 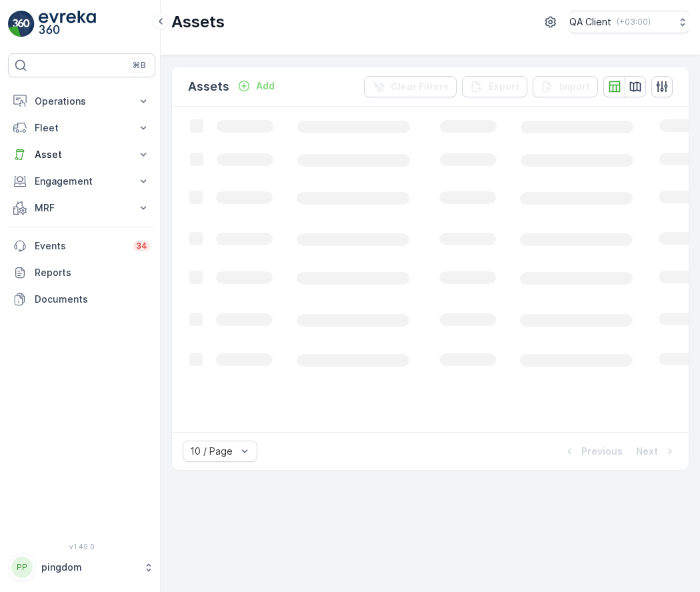 I want to click on p: Engagement, so click(x=82, y=182).